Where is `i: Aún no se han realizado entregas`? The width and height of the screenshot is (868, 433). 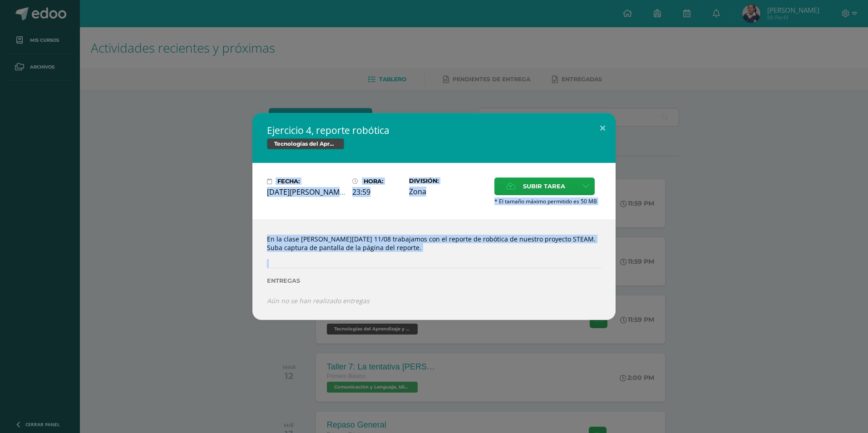
i: Aún no se han realizado entregas is located at coordinates (318, 301).